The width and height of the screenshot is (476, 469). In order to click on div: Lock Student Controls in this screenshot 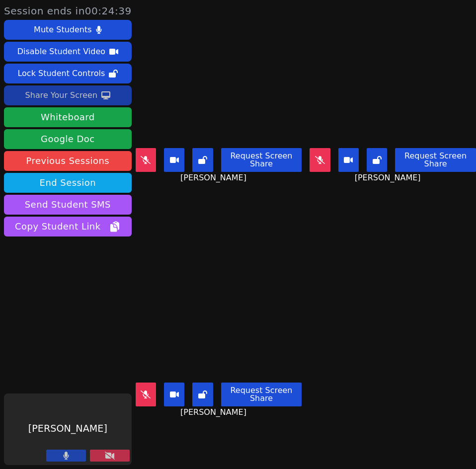, I will do `click(61, 74)`.